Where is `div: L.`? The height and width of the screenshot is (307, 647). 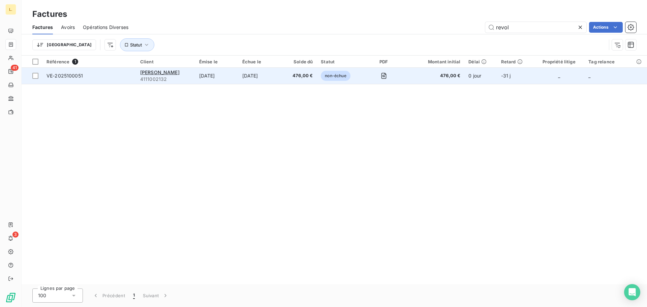 div: L. is located at coordinates (11, 9).